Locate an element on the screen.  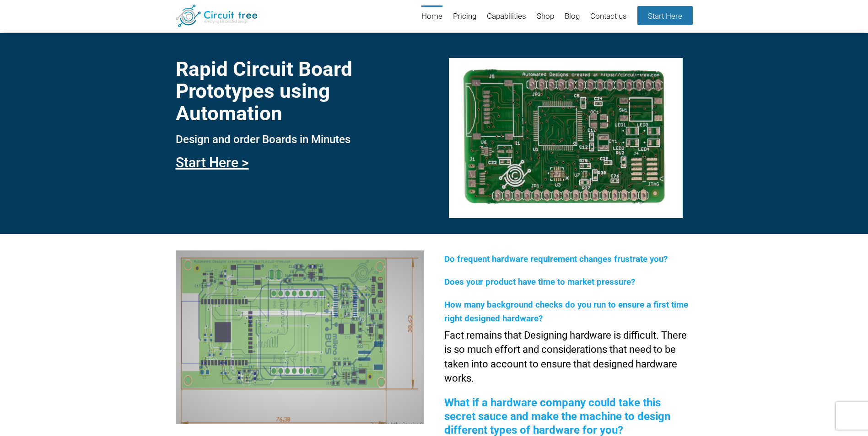
a: Pricing is located at coordinates (464, 17).